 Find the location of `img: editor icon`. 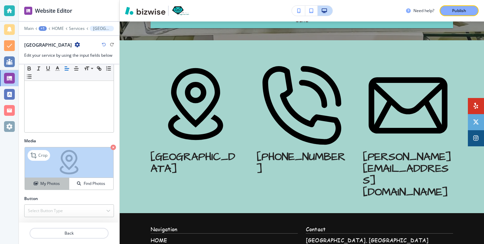

img: editor icon is located at coordinates (28, 11).